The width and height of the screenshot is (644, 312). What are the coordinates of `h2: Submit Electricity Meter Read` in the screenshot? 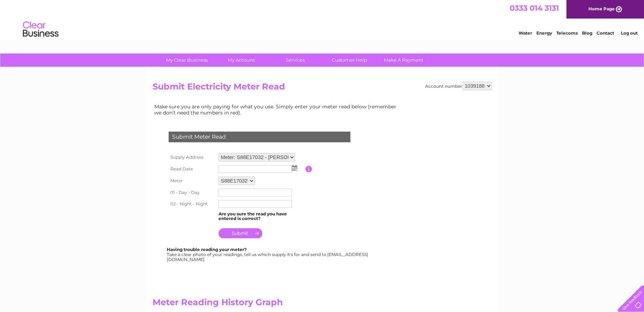 It's located at (323, 88).